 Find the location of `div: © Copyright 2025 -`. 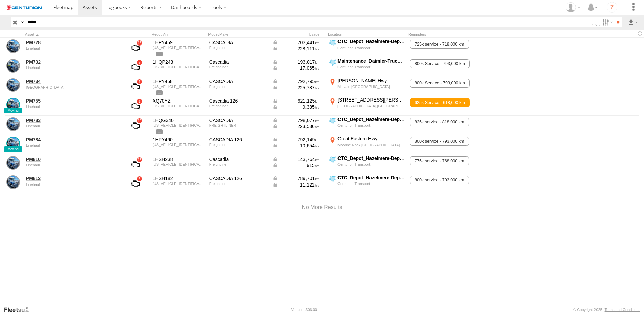

div: © Copyright 2025 - is located at coordinates (607, 309).